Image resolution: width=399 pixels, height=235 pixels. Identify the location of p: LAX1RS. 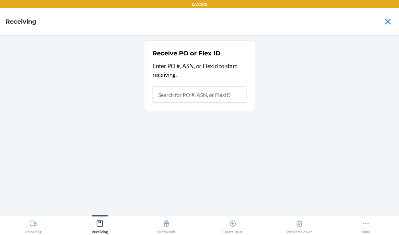
(199, 4).